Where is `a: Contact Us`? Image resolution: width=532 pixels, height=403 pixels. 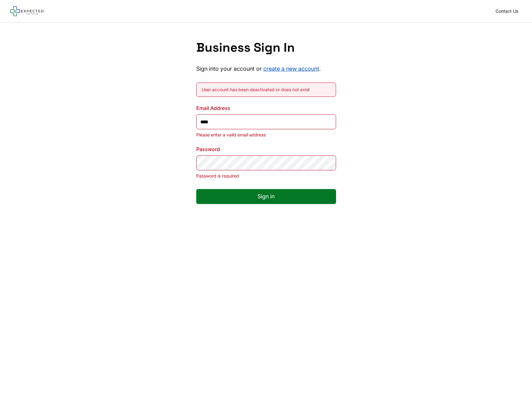 a: Contact Us is located at coordinates (506, 11).